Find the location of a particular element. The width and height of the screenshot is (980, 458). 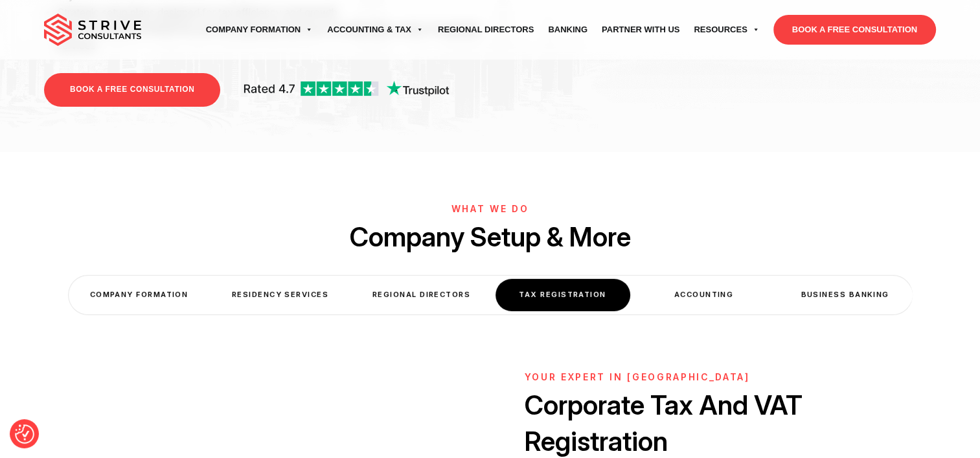

div: Regional Directors is located at coordinates (421, 294).